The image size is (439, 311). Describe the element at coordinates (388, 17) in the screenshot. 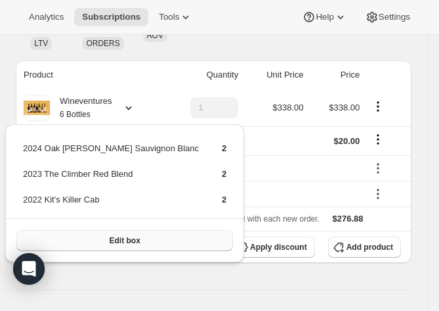

I see `button: Settings` at that location.